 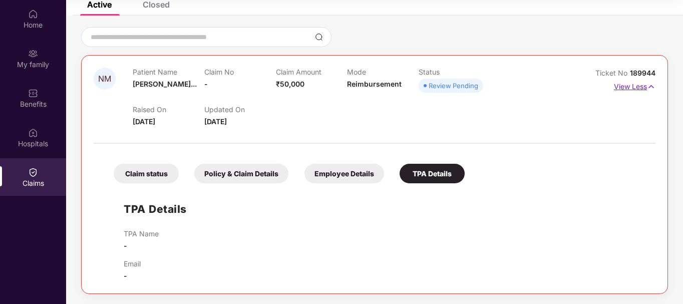 I want to click on p: Claim No, so click(x=240, y=72).